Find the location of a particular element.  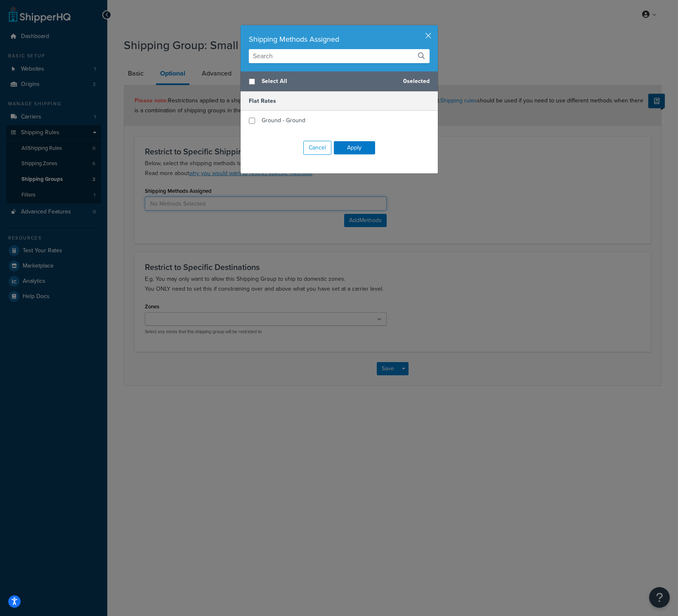

button: Apply is located at coordinates (354, 148).